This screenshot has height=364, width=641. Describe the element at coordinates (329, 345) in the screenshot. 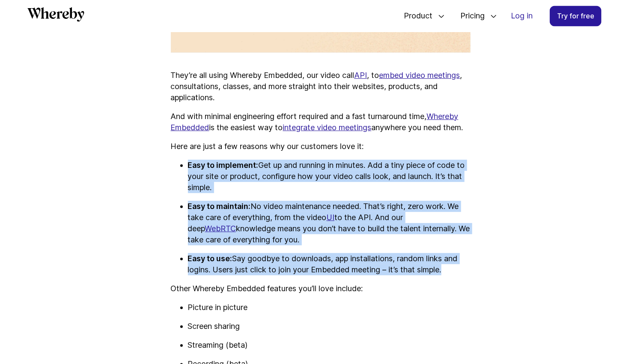

I see `p: Streaming (beta)` at that location.